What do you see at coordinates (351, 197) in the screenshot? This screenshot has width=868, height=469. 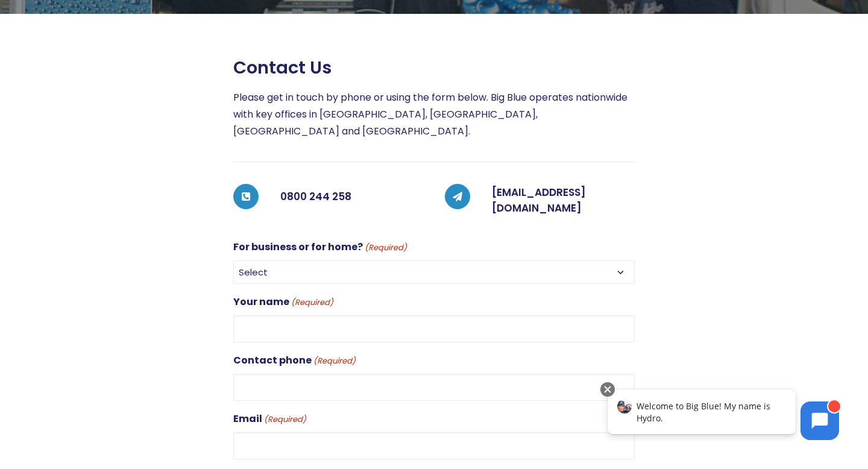 I see `h5: 0800 244 258` at bounding box center [351, 197].